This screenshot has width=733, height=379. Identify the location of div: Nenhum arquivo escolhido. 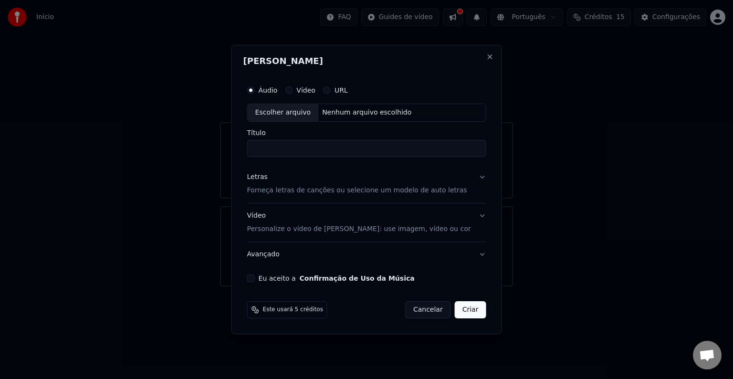
(367, 113).